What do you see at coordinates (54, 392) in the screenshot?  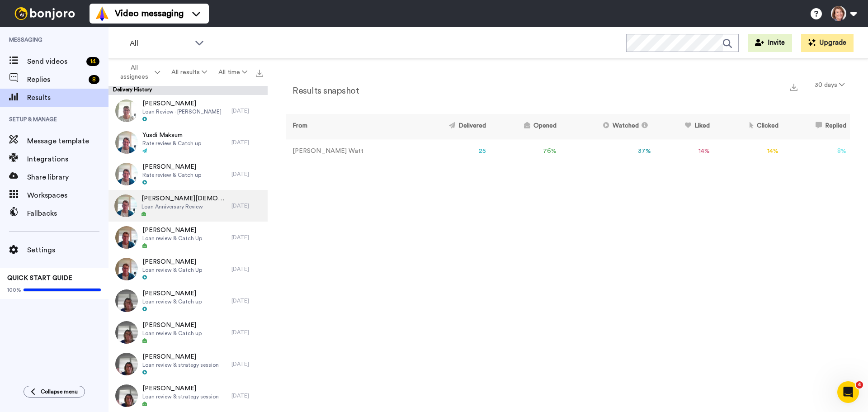 I see `button: Collapse menu` at bounding box center [54, 392].